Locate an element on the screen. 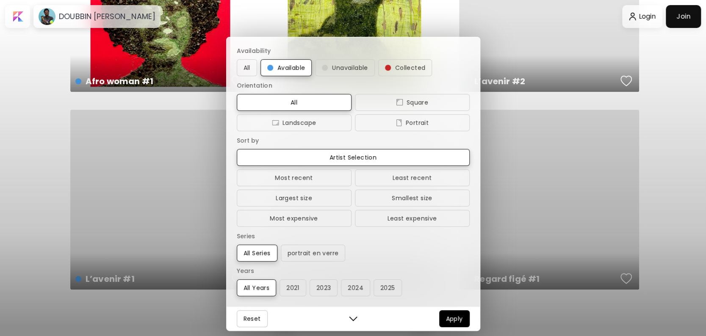 This screenshot has height=336, width=706. button: portrait en verre is located at coordinates (313, 253).